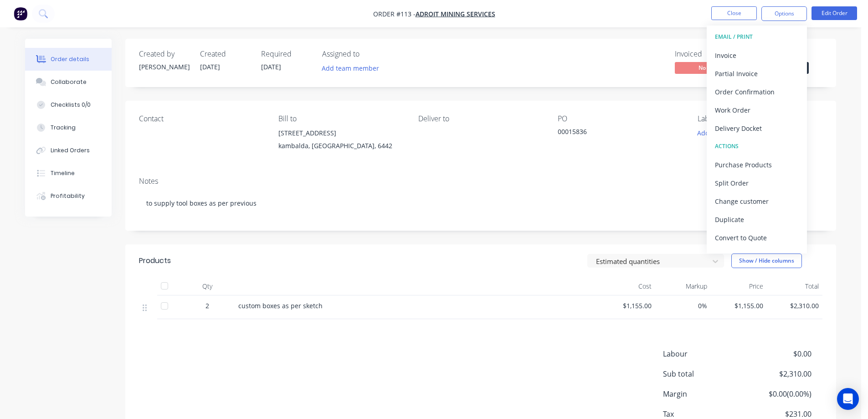 The width and height of the screenshot is (868, 419). Describe the element at coordinates (778, 393) in the screenshot. I see `span: $0.00 ( 0.00 %)` at that location.